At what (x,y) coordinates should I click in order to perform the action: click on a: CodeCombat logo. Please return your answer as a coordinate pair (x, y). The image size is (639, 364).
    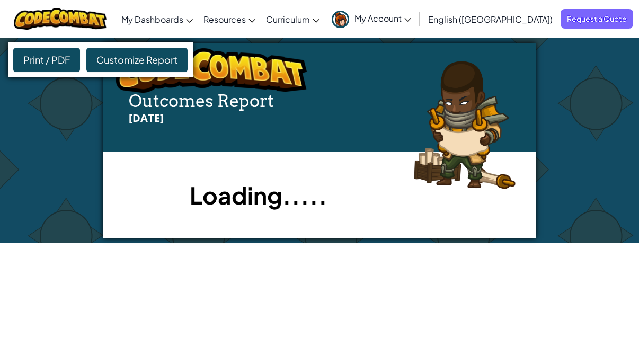
    Looking at the image, I should click on (60, 19).